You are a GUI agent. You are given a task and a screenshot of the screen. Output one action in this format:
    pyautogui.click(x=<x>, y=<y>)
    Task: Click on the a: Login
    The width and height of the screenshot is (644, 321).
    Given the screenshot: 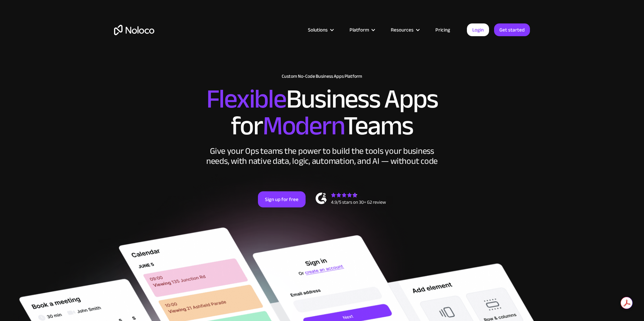 What is the action you would take?
    pyautogui.click(x=478, y=30)
    